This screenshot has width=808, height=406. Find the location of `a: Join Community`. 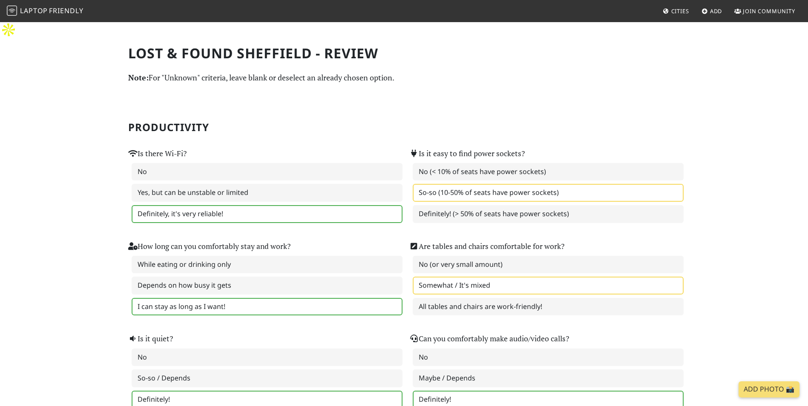

a: Join Community is located at coordinates (764, 11).